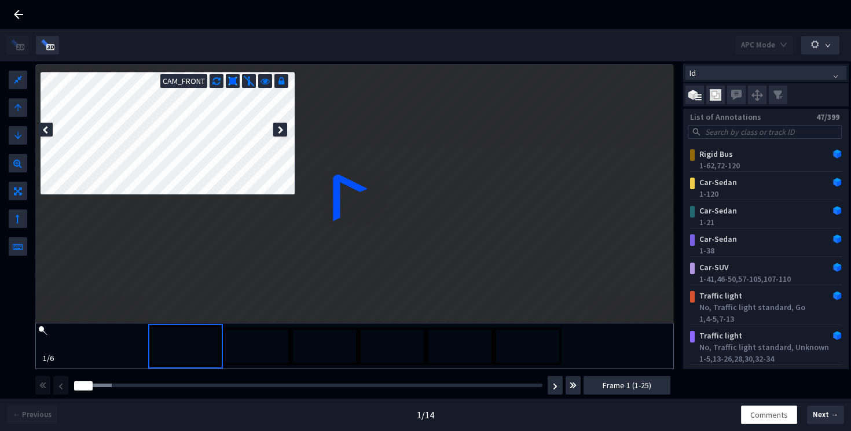 The image size is (851, 431). I want to click on div: 1-5, 13-26, 28, 30, 32-34, so click(768, 359).